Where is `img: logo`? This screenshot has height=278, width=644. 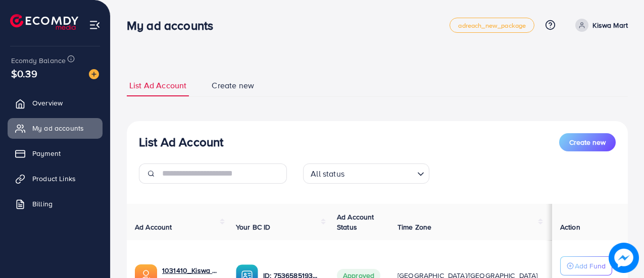
img: logo is located at coordinates (44, 21).